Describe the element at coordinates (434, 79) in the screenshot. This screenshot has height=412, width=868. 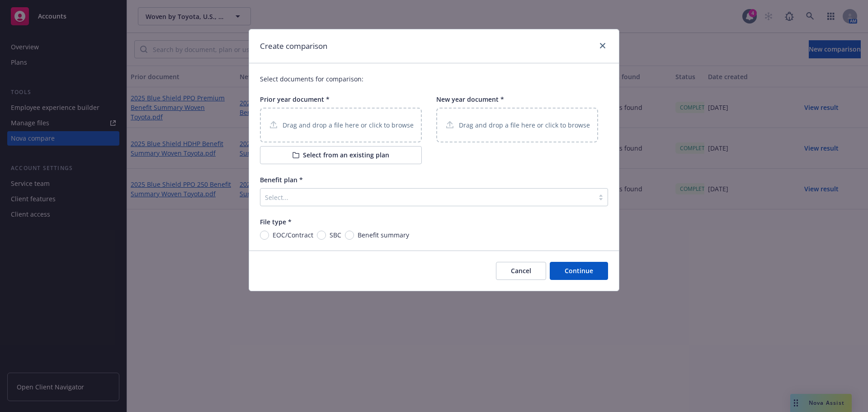
I see `p: Select documents for comparison:` at that location.